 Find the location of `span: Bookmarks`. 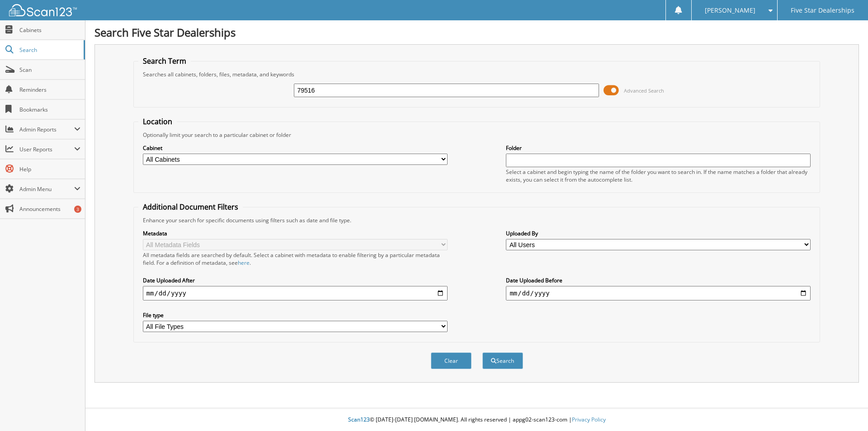

span: Bookmarks is located at coordinates (49, 109).